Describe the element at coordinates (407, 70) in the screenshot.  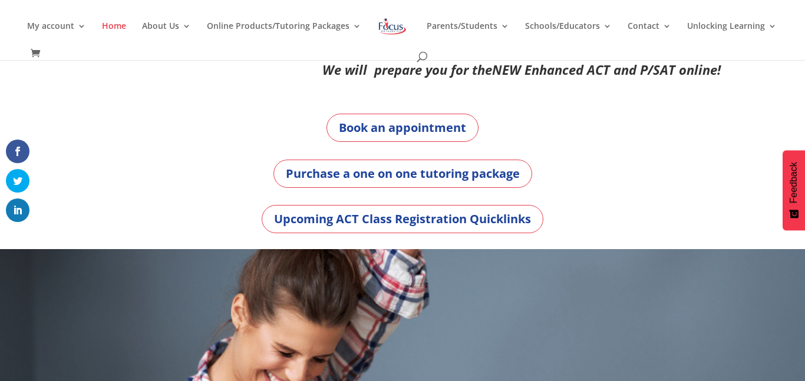
I see `em: We will prepare you for the` at that location.